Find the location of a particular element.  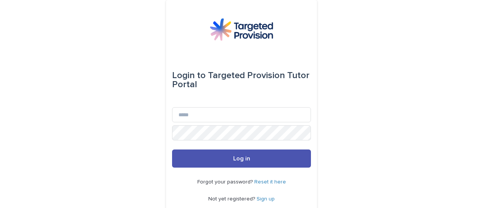

a: Sign up is located at coordinates (266, 199).